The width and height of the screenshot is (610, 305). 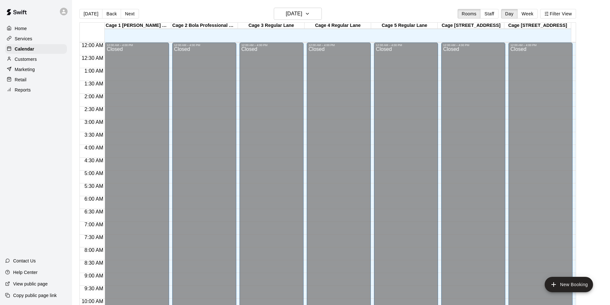 I want to click on span: 7:30 AM, so click(x=94, y=237).